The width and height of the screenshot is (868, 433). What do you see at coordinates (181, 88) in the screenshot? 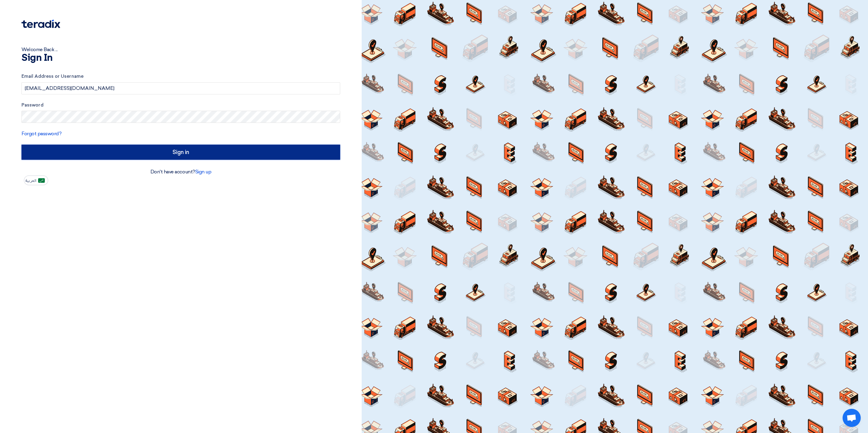
I see `input: Enter your business email or username` at bounding box center [181, 88].